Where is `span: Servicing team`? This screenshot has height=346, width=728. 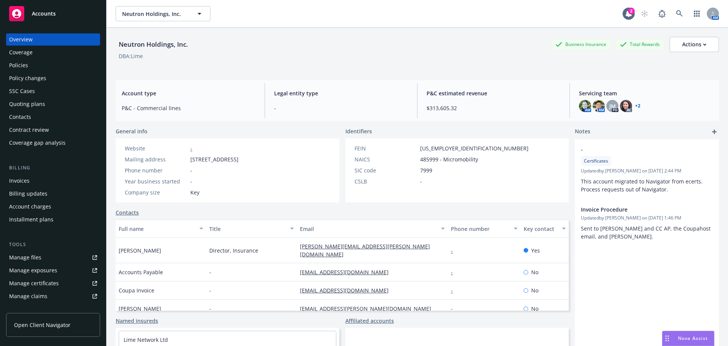
span: Servicing team is located at coordinates (646, 93).